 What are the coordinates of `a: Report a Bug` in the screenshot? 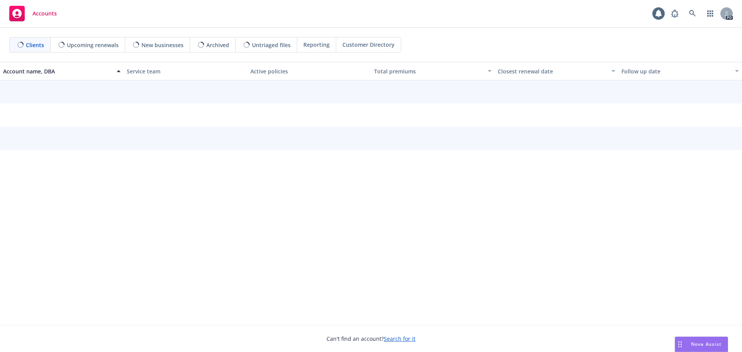 It's located at (674, 14).